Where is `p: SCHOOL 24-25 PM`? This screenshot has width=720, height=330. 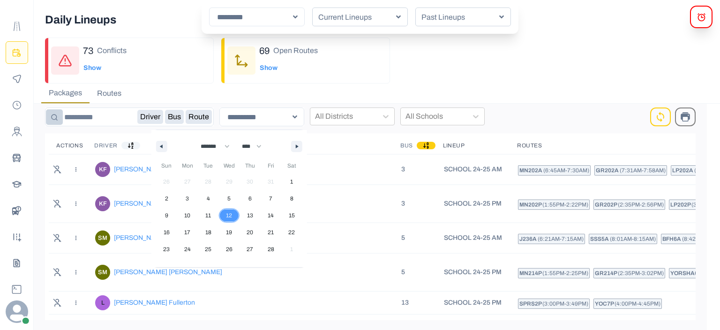
p: SCHOOL 24-25 PM is located at coordinates (473, 203).